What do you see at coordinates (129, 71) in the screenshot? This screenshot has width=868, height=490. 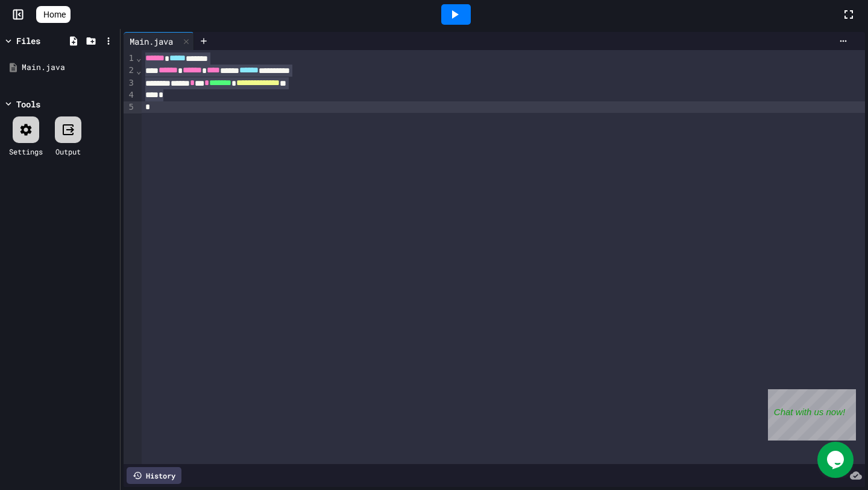 I see `div: 2` at bounding box center [129, 71].